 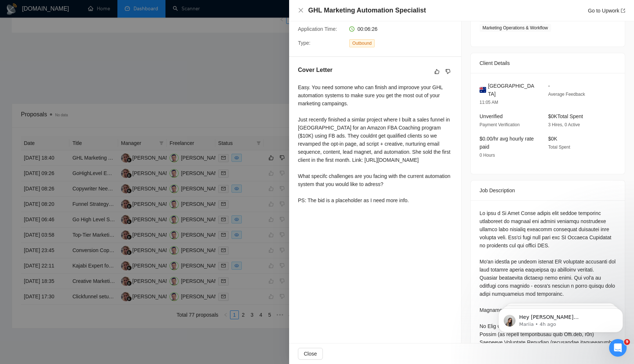 What do you see at coordinates (22, 28) in the screenshot?
I see `img: Profile image for Mariia` at bounding box center [22, 28].